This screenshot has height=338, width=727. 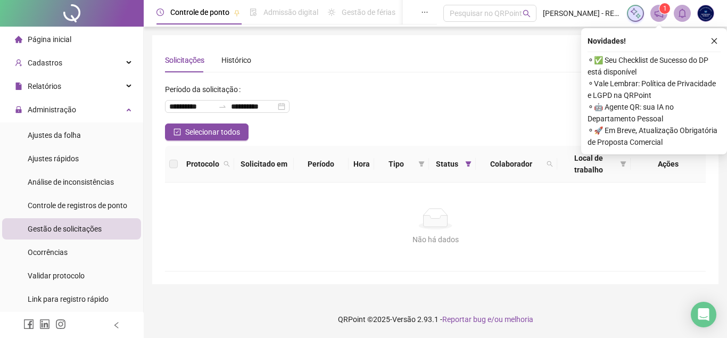 I want to click on span: instagram, so click(x=61, y=324).